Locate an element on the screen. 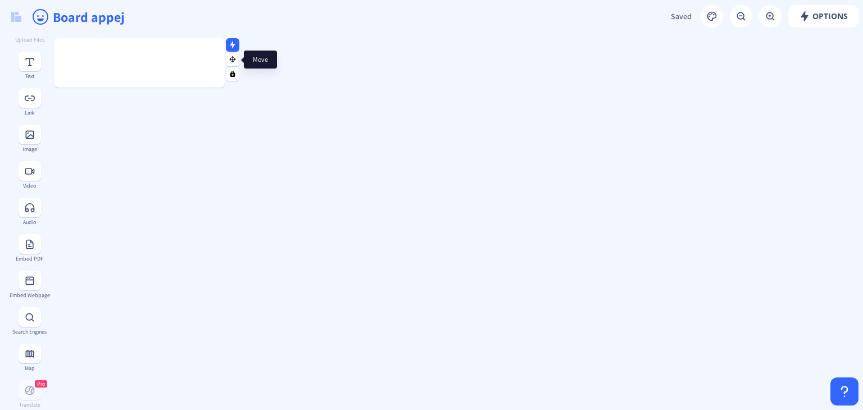 The width and height of the screenshot is (863, 410). div: Link is located at coordinates (29, 112).